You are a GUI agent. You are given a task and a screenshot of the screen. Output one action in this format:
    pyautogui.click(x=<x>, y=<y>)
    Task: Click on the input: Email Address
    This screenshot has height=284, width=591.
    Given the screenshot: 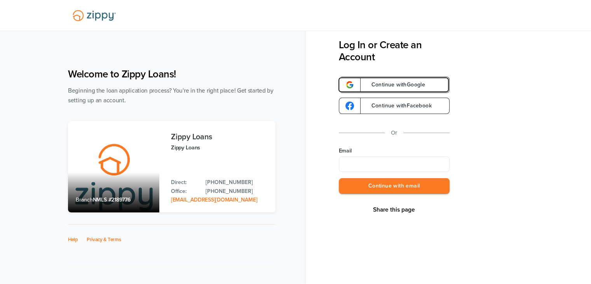 What is the action you would take?
    pyautogui.click(x=394, y=164)
    